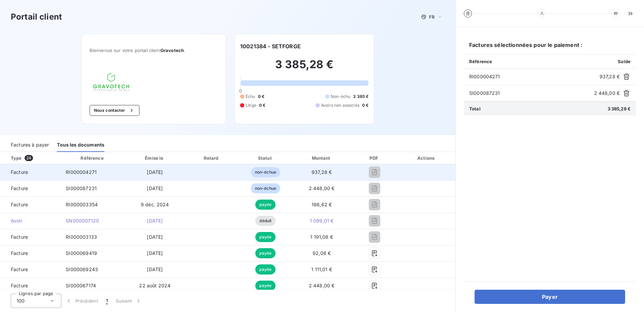 The image size is (644, 312). Describe the element at coordinates (30, 144) in the screenshot. I see `div: Factures à payer` at that location.